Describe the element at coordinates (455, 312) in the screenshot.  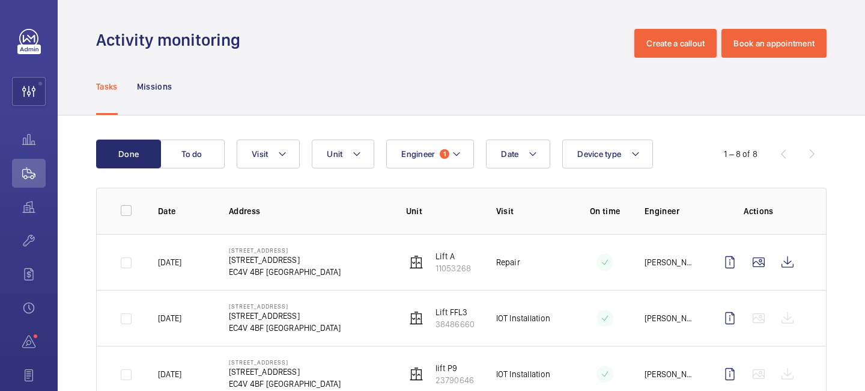
I see `p: Lift FFL3` at that location.